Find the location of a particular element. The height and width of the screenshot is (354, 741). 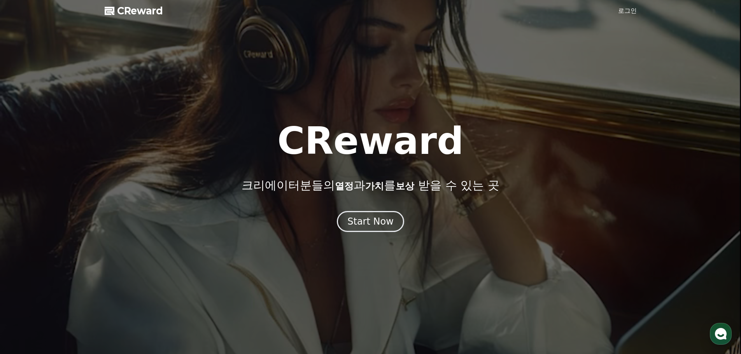

a: 로그인 is located at coordinates (628, 11).